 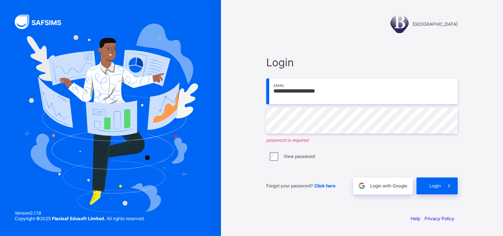 What do you see at coordinates (80, 213) in the screenshot?
I see `span: Version 0.1.19` at bounding box center [80, 213].